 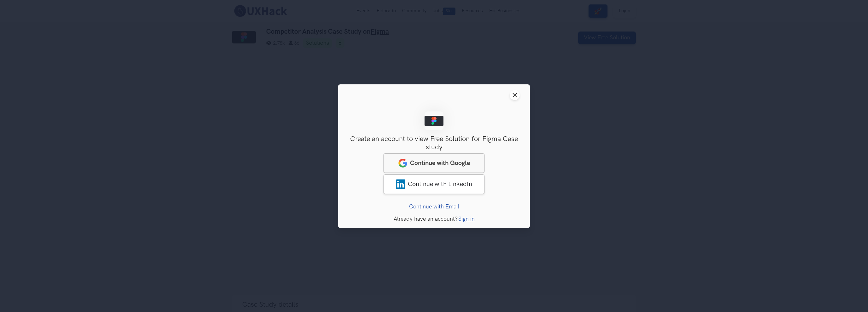 I want to click on a: Continue with Email, so click(x=434, y=206).